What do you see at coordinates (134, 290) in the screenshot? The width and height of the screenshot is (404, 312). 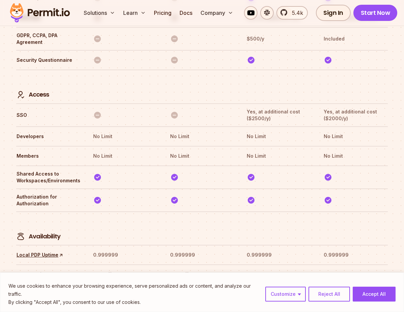 I see `p: We use cookies to enhance your browsing experience, serve personalized ads or content, and analyz...` at bounding box center [134, 290].